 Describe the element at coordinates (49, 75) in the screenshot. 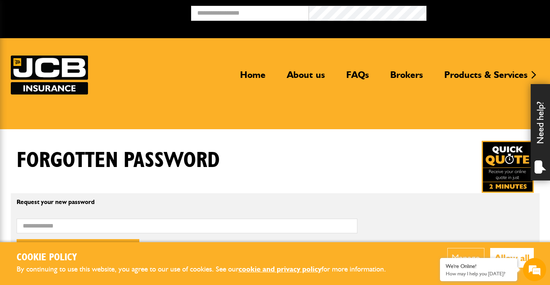

I see `img: JCB Insurance Services logo` at that location.